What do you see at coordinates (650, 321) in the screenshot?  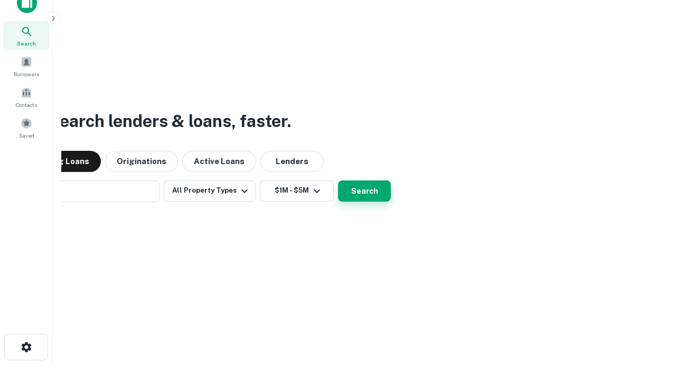 I see `div: Chat Widget` at bounding box center [650, 321].